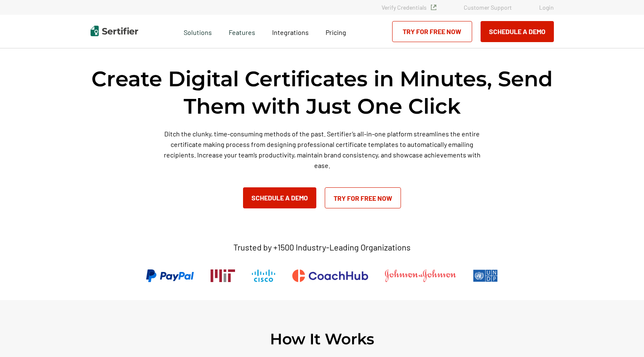 The width and height of the screenshot is (644, 357). What do you see at coordinates (290, 31) in the screenshot?
I see `a: Integrations` at bounding box center [290, 31].